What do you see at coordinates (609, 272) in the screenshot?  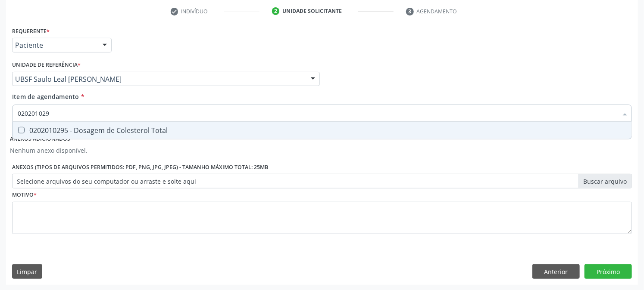 I see `button: Próximo` at bounding box center [609, 272].